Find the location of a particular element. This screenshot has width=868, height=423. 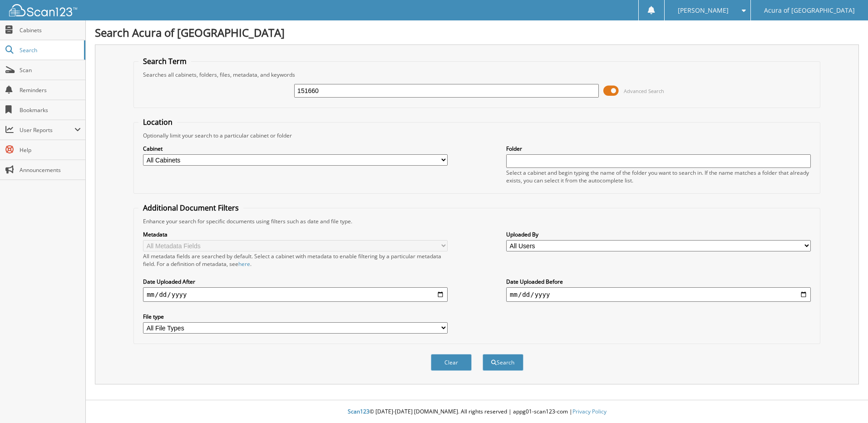

div: Select a cabinet and begin typing the name of the folder you want to search in. If the name match... is located at coordinates (658, 177).